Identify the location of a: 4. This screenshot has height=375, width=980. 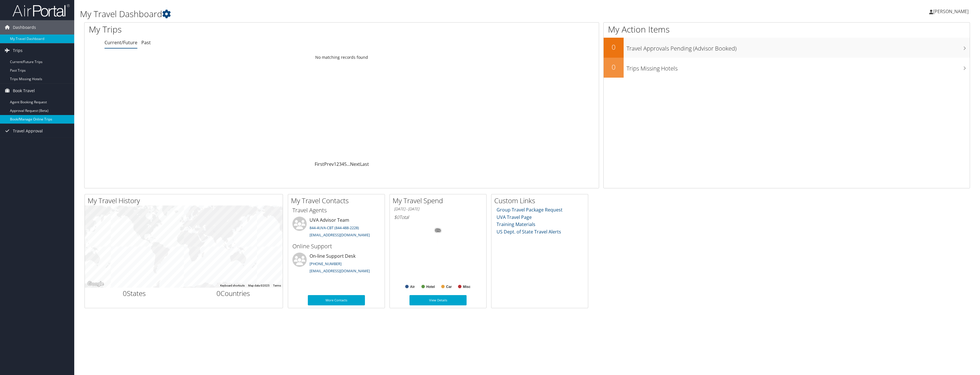
(343, 164).